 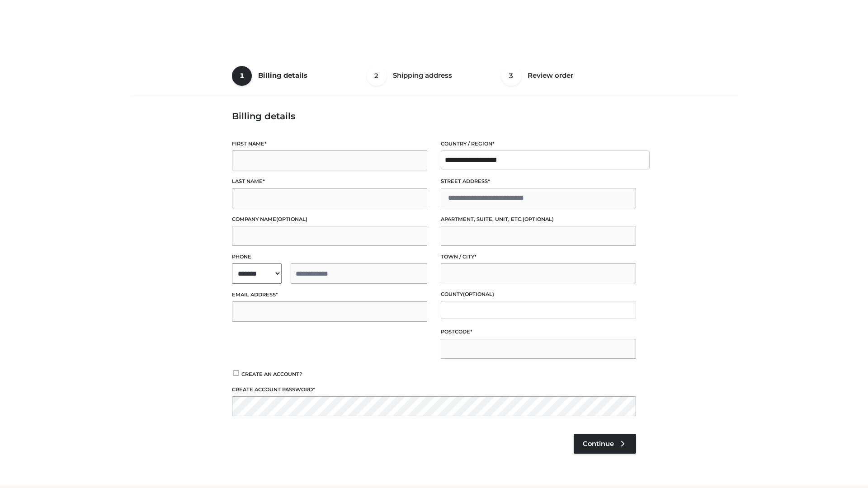 What do you see at coordinates (550, 75) in the screenshot?
I see `span: Review order` at bounding box center [550, 75].